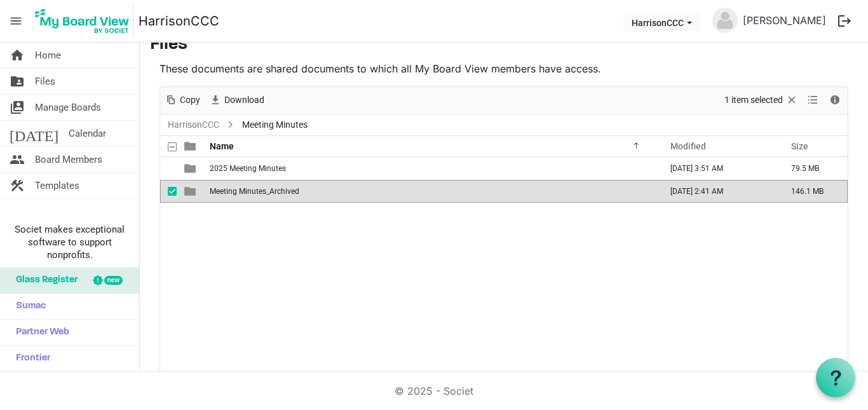 This screenshot has width=868, height=410. Describe the element at coordinates (17, 160) in the screenshot. I see `span: people` at that location.